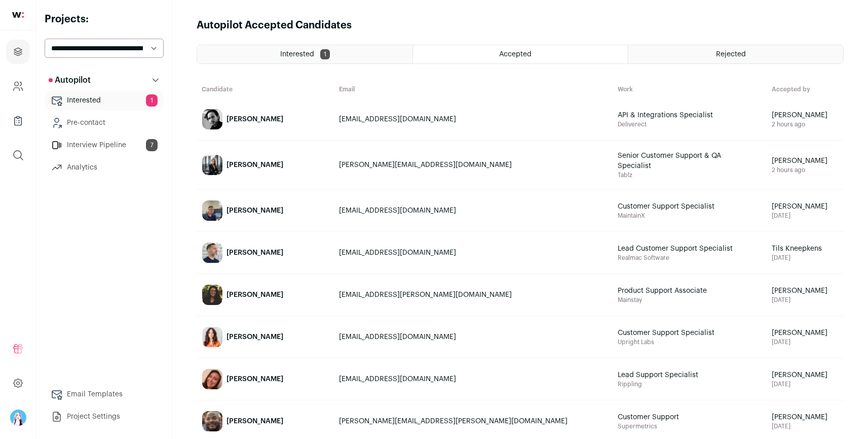  I want to click on span: API & Integrations Specialist, so click(679, 115).